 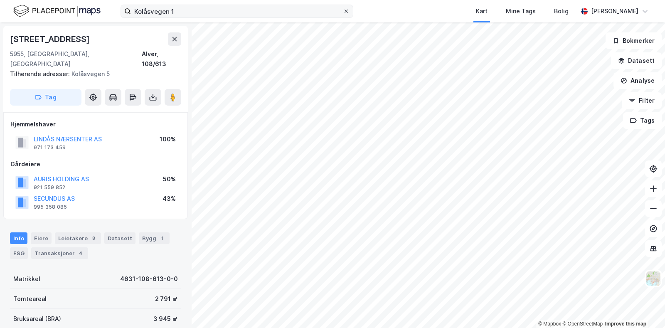 What do you see at coordinates (30, 299) in the screenshot?
I see `div: Tomteareal` at bounding box center [30, 299].